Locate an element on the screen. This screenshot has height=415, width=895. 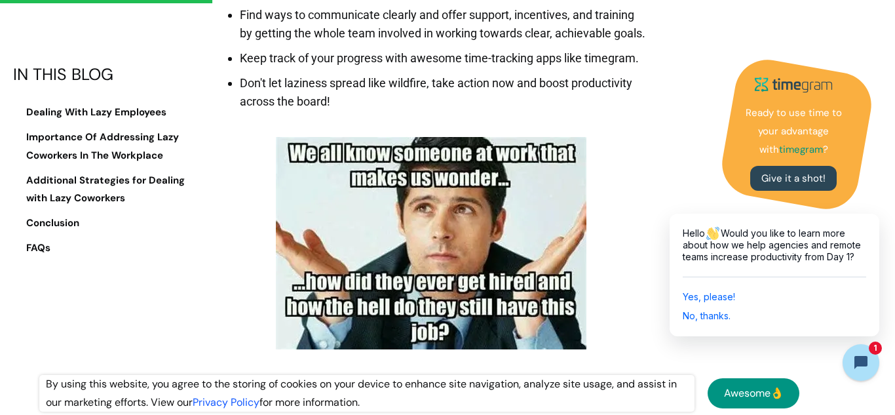
strong: timegram is located at coordinates (800, 149).